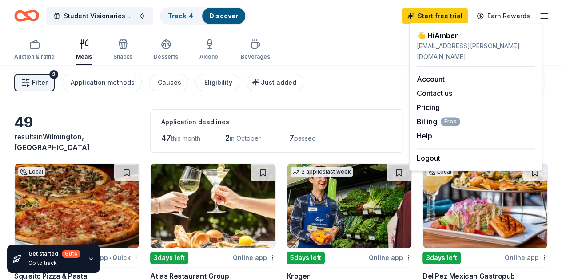 The image size is (562, 280). Describe the element at coordinates (209, 50) in the screenshot. I see `button: Alcohol` at that location.